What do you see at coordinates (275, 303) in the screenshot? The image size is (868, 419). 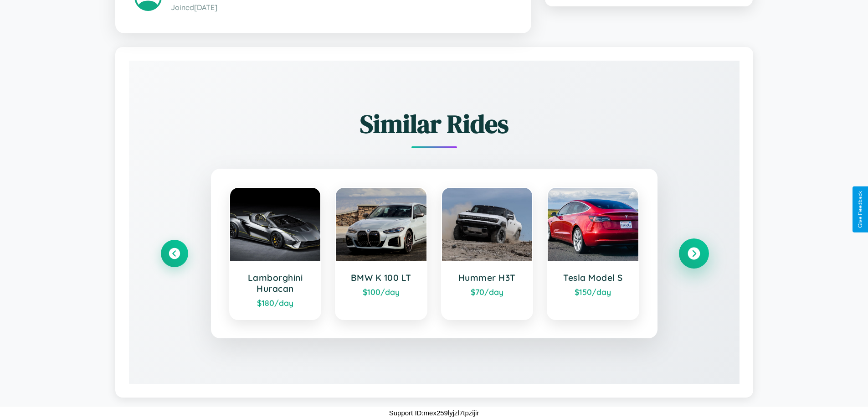 I see `div: $ 180 /day` at bounding box center [275, 303].